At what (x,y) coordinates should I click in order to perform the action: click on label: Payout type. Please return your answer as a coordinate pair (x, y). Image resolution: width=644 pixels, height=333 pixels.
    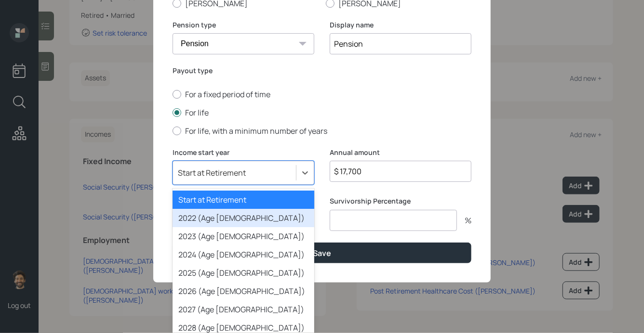
    Looking at the image, I should click on (322, 71).